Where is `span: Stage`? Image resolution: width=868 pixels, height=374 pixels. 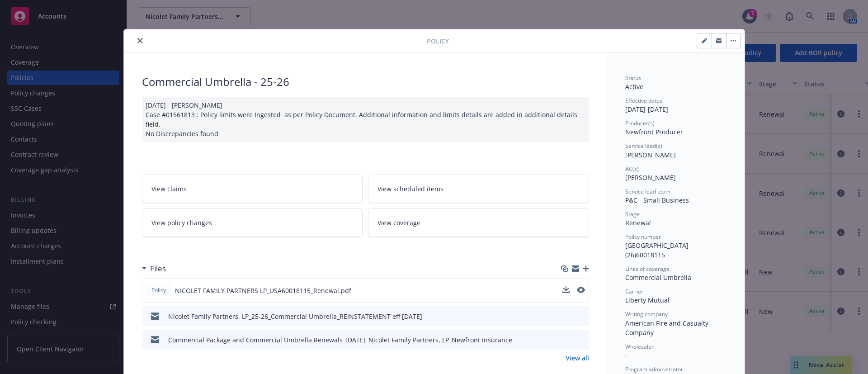 span: Stage is located at coordinates (633, 214).